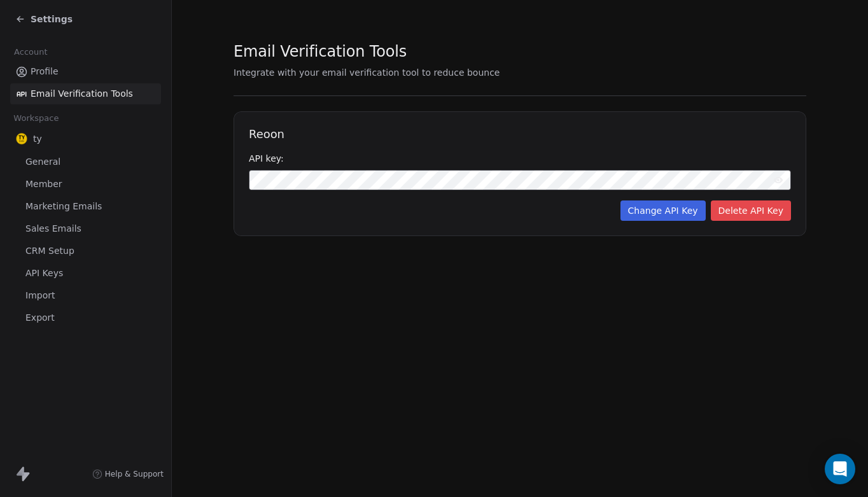  Describe the element at coordinates (21, 139) in the screenshot. I see `img: tylink%20favicon.png` at that location.